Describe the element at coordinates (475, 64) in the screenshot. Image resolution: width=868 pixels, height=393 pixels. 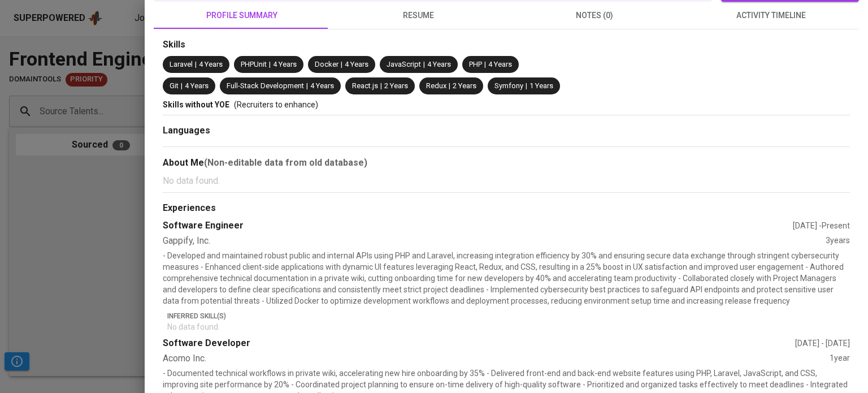
I see `span: PHP` at that location.